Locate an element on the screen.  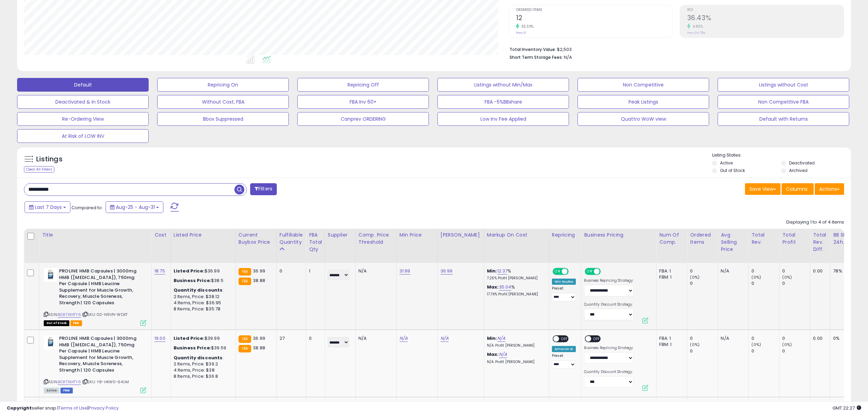
button: Non Competitive is located at coordinates (643, 85).